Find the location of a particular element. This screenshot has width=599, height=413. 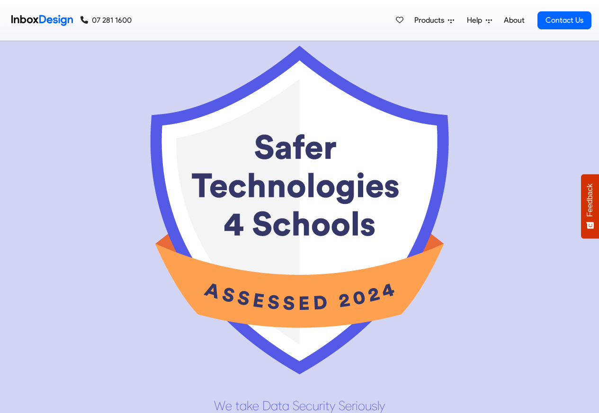

span: Feedback is located at coordinates (590, 200).